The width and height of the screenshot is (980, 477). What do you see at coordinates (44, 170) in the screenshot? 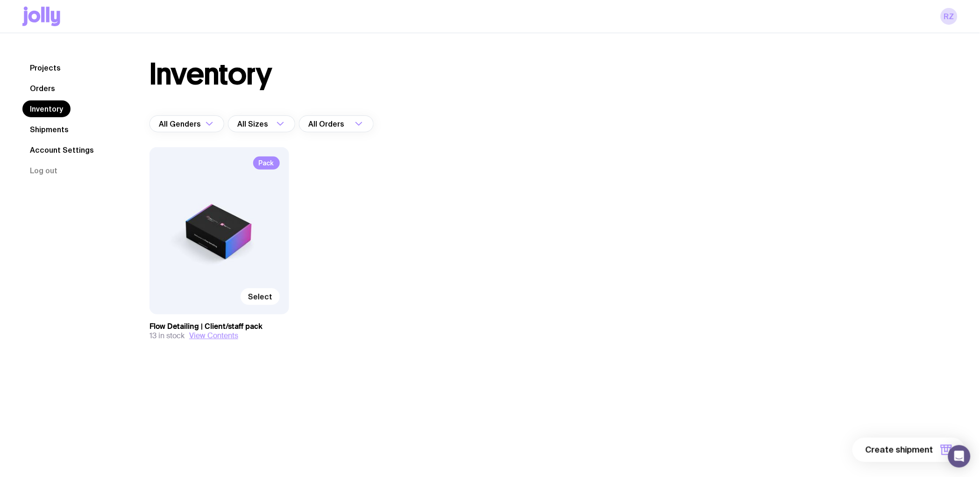
I see `button: Log out` at bounding box center [44, 170].